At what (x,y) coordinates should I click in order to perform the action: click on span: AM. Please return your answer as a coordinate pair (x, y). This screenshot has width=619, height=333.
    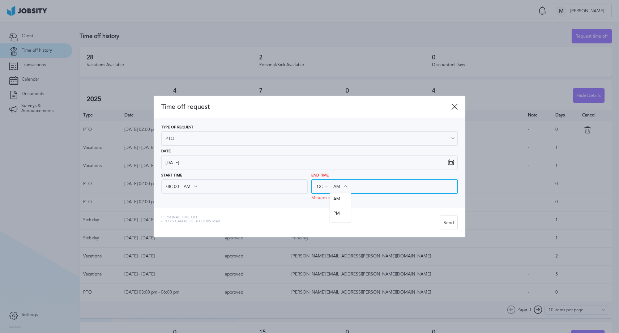
    Looking at the image, I should click on (340, 200).